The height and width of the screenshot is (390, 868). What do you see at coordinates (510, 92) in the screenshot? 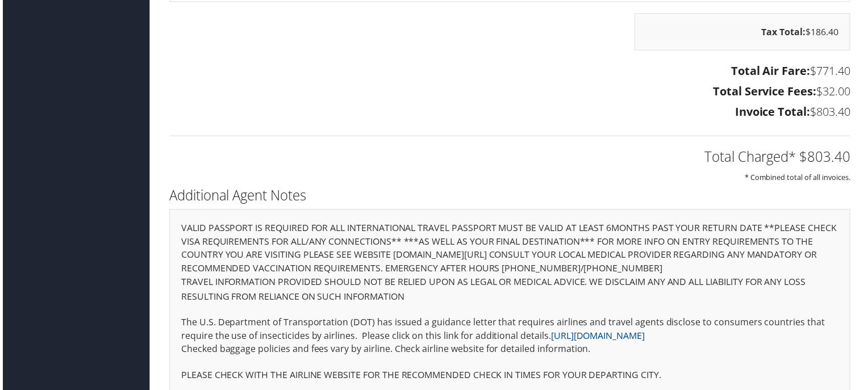
I see `h3: $32.00` at bounding box center [510, 92].